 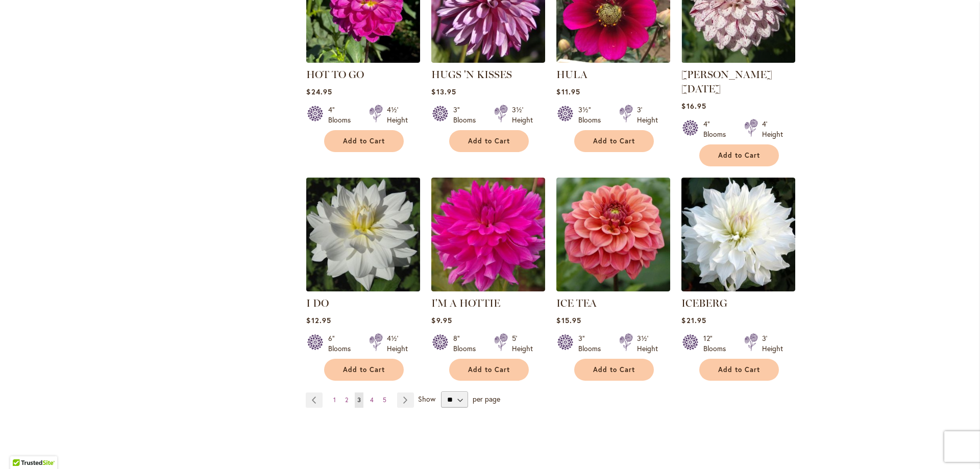 What do you see at coordinates (467, 343) in the screenshot?
I see `div: 8" Blooms` at bounding box center [467, 343].